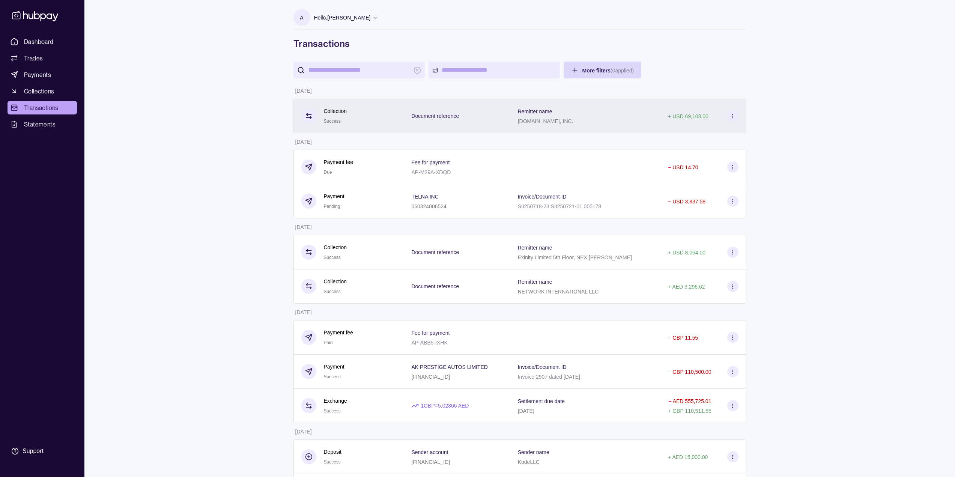  I want to click on a: Dashboard, so click(42, 42).